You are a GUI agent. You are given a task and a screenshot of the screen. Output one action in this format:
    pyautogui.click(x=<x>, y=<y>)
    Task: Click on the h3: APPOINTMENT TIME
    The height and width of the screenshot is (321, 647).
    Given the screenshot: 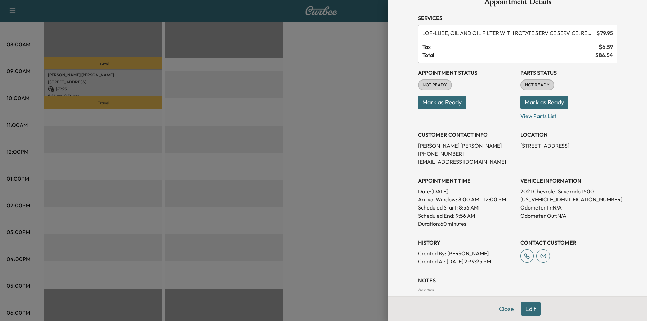 What is the action you would take?
    pyautogui.click(x=467, y=181)
    